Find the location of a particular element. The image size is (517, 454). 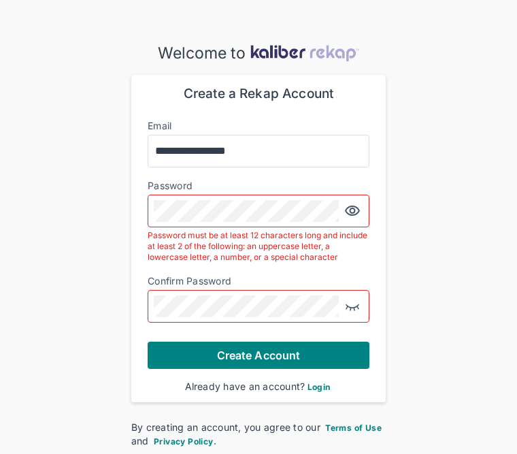

div: Create a Rekap Account is located at coordinates (259, 94).